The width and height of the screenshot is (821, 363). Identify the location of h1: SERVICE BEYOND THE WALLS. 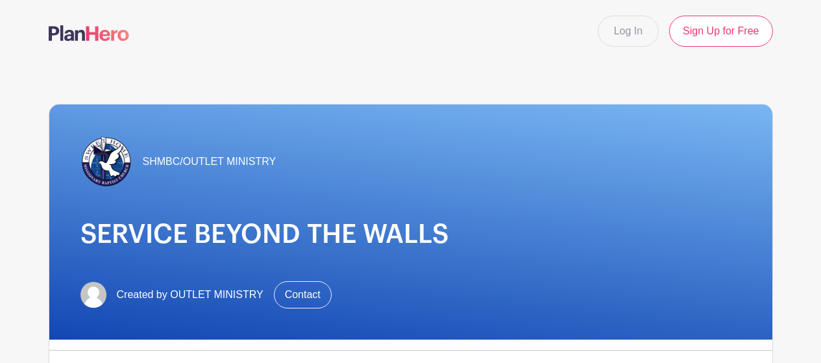
(411, 234).